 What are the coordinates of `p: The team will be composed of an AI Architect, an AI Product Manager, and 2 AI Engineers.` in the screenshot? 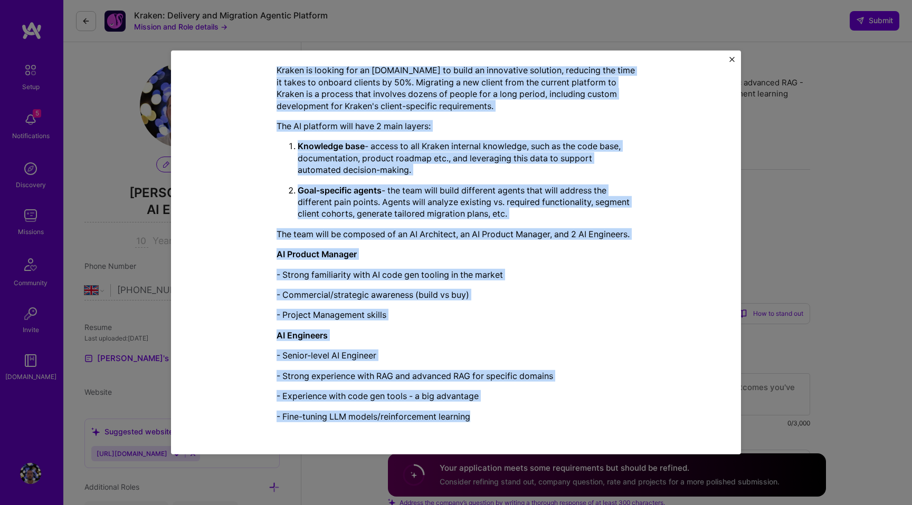 It's located at (456, 234).